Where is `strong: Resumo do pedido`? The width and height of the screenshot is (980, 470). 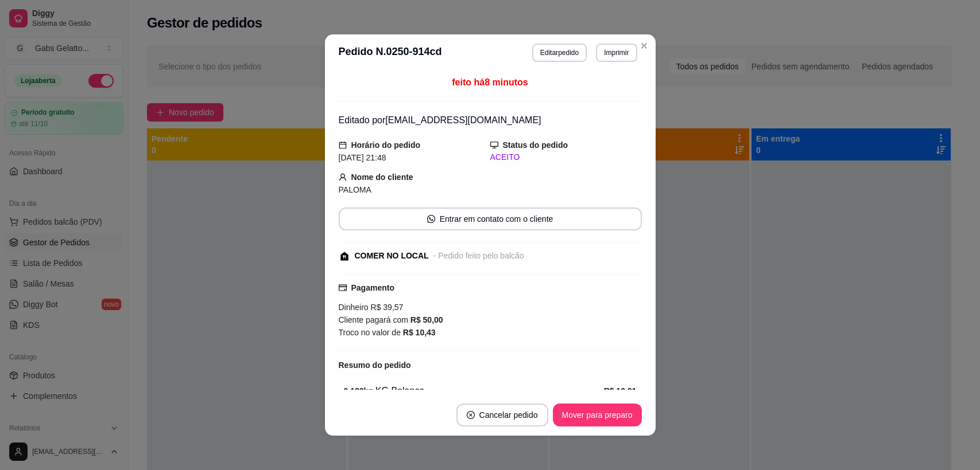
strong: Resumo do pedido is located at coordinates (375, 366).